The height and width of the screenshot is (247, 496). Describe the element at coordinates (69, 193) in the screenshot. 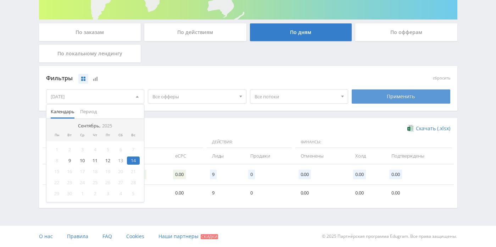

I see `div: 30` at that location.